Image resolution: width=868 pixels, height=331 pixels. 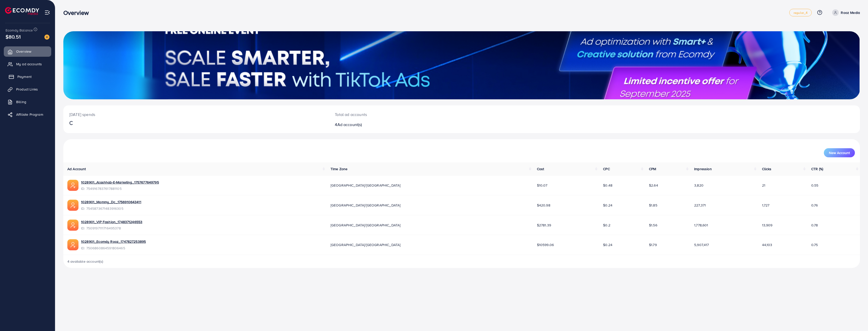 I want to click on a: logo, so click(x=22, y=11).